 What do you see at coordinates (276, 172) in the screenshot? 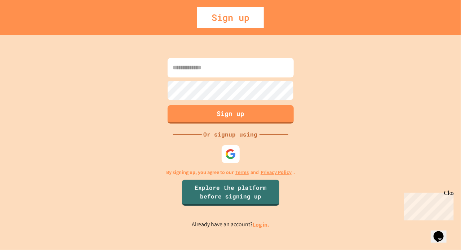
I see `a: Privacy Policy` at bounding box center [276, 172].